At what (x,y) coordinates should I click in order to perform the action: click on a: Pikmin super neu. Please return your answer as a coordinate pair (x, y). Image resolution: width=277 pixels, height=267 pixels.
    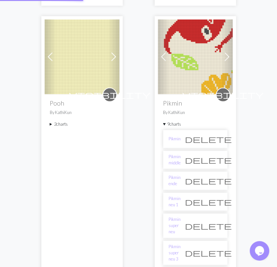
    Looking at the image, I should click on (174, 226).